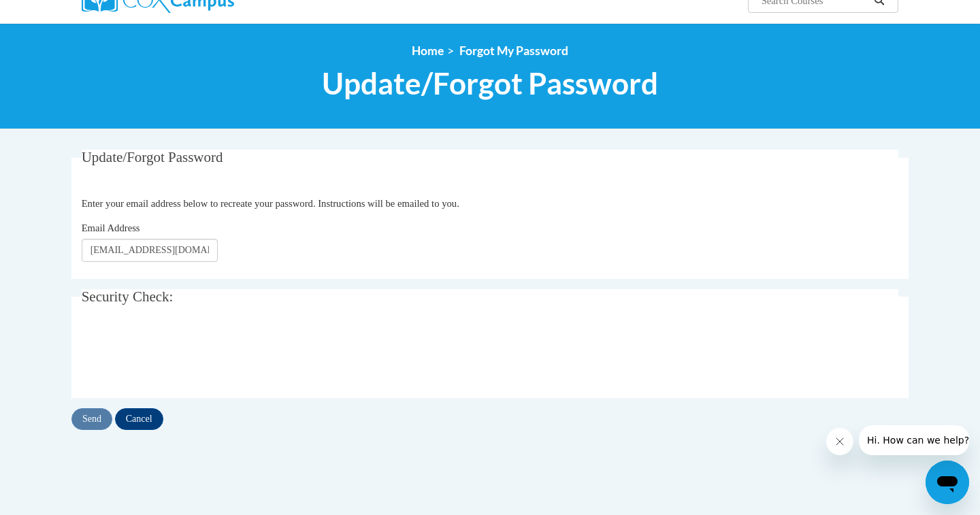  Describe the element at coordinates (513, 50) in the screenshot. I see `span: Forgot My Password` at that location.